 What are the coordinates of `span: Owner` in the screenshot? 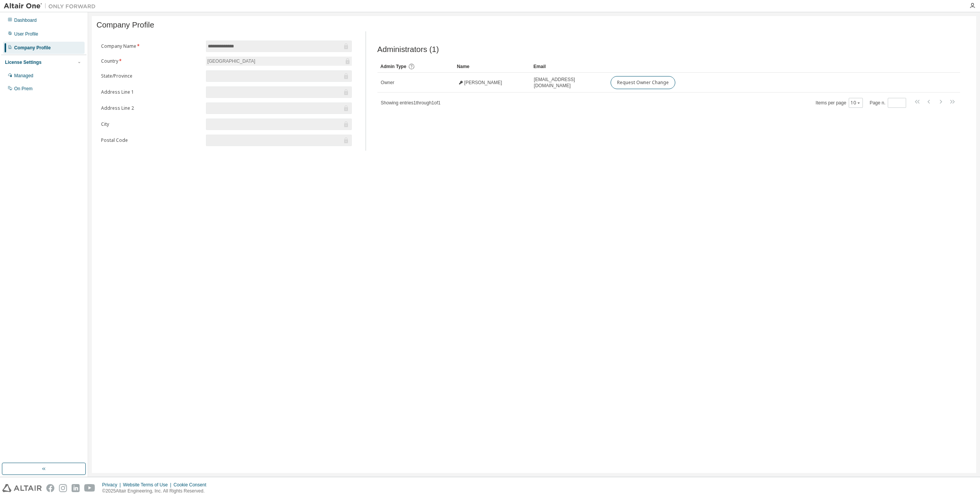 It's located at (388, 83).